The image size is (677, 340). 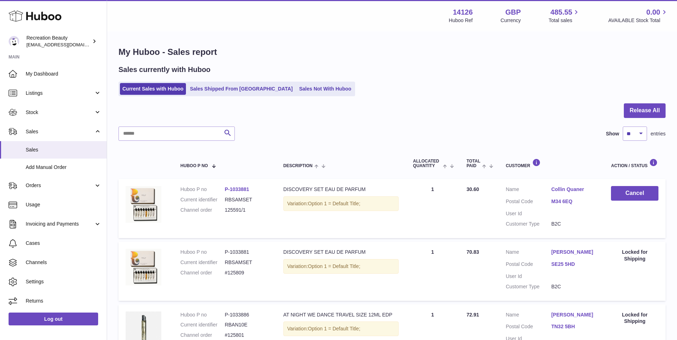 What do you see at coordinates (473, 164) in the screenshot?
I see `span: Total paid` at bounding box center [473, 164].